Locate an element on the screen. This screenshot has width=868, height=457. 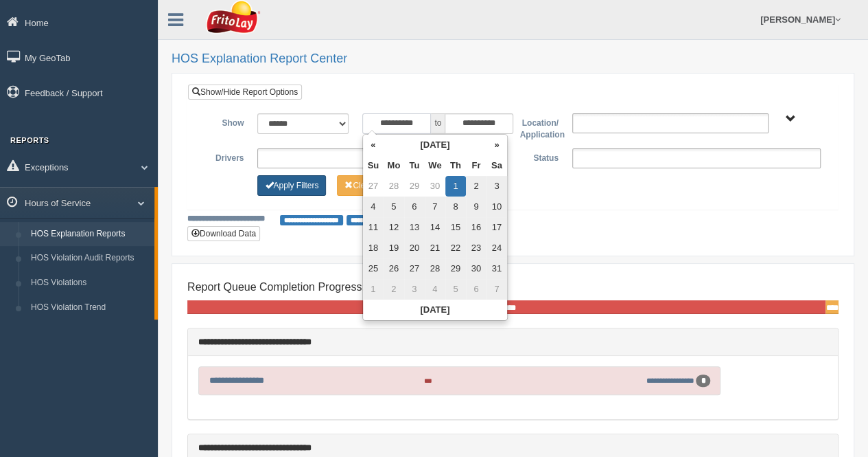
td: 13 is located at coordinates (415, 227).